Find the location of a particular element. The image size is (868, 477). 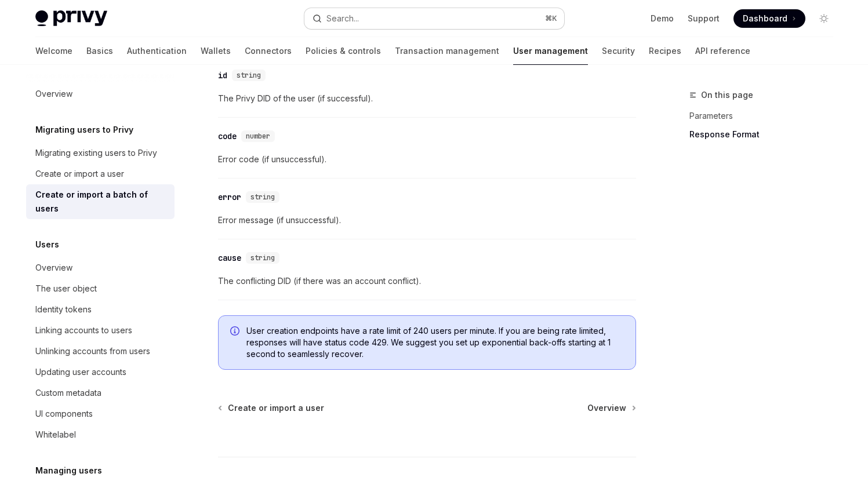

span: Create or import a user is located at coordinates (276, 408).